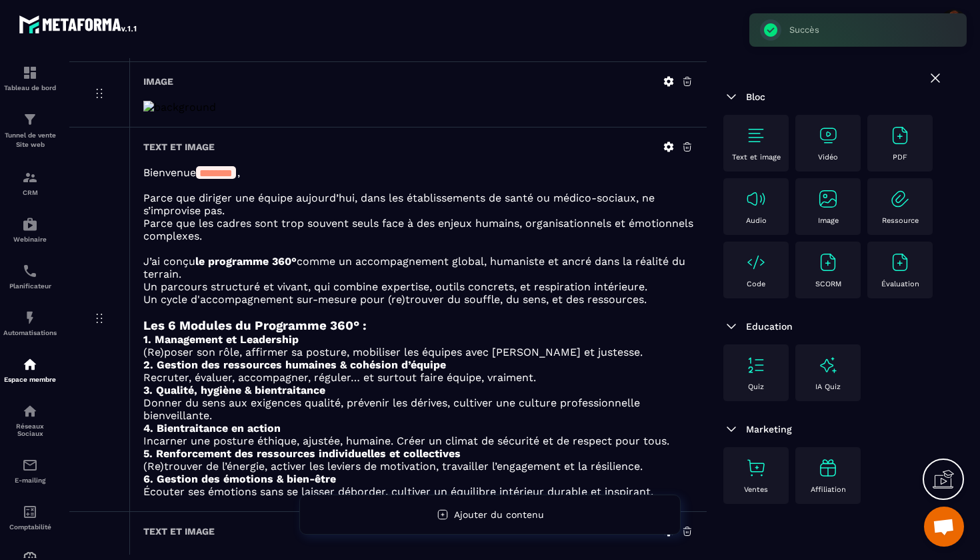 The height and width of the screenshot is (560, 980). I want to click on p: Ressource, so click(900, 220).